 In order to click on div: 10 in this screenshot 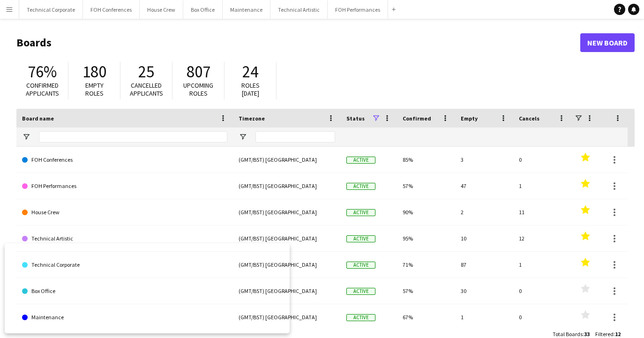, I will do `click(484, 238)`.